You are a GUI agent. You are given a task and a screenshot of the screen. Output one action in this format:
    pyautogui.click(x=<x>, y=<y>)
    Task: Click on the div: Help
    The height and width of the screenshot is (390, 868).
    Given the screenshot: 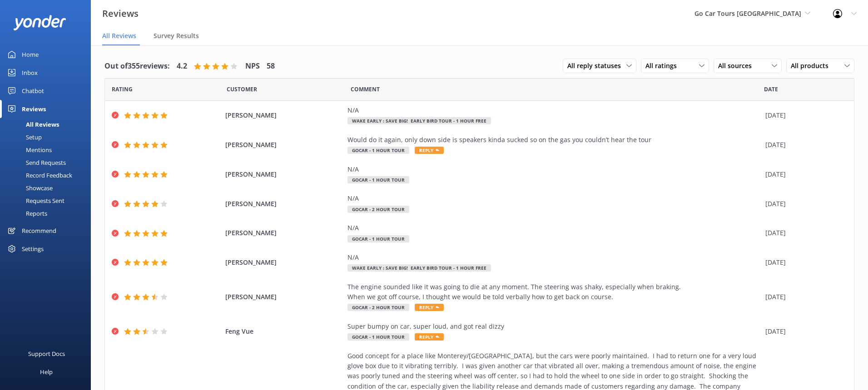 What is the action you would take?
    pyautogui.click(x=46, y=372)
    